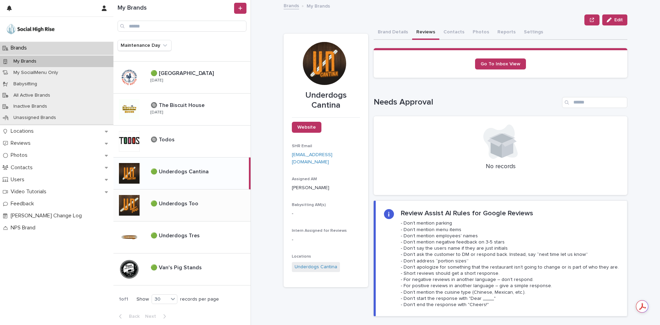 Image resolution: width=660 pixels, height=325 pixels. Describe the element at coordinates (24, 204) in the screenshot. I see `p: Feedback` at that location.